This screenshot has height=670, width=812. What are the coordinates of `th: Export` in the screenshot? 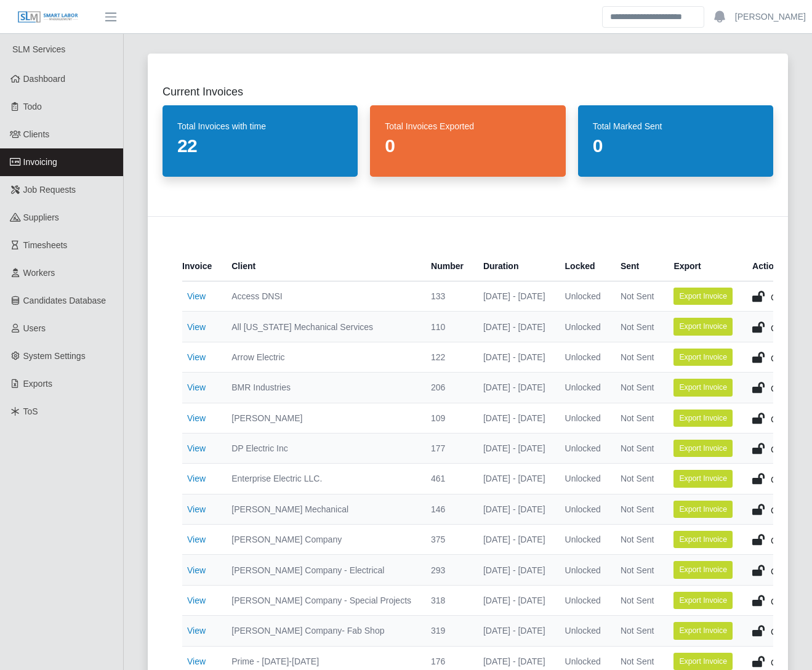 It's located at (703, 266).